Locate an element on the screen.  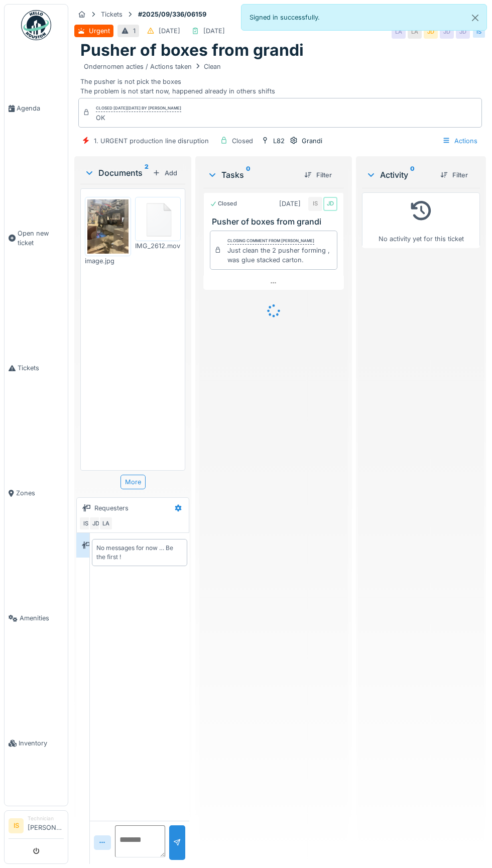
div: Add is located at coordinates (165, 173).